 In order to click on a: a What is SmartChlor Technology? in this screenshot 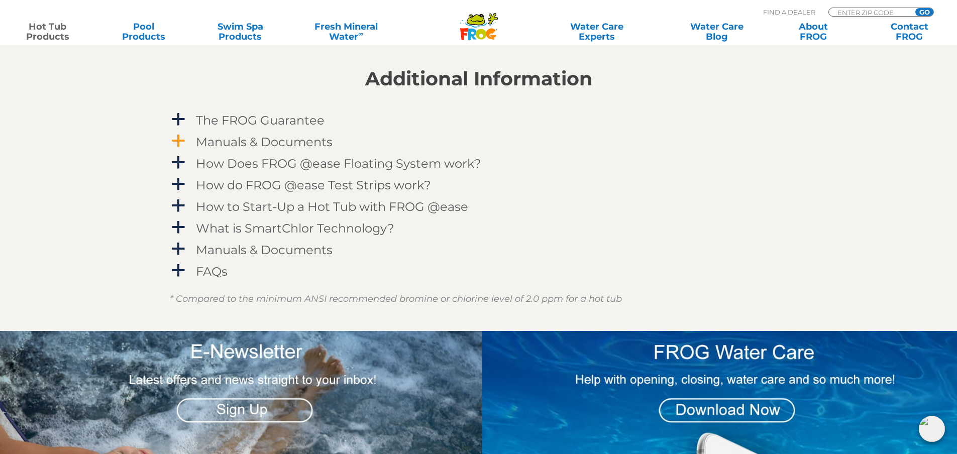, I will do `click(479, 228)`.